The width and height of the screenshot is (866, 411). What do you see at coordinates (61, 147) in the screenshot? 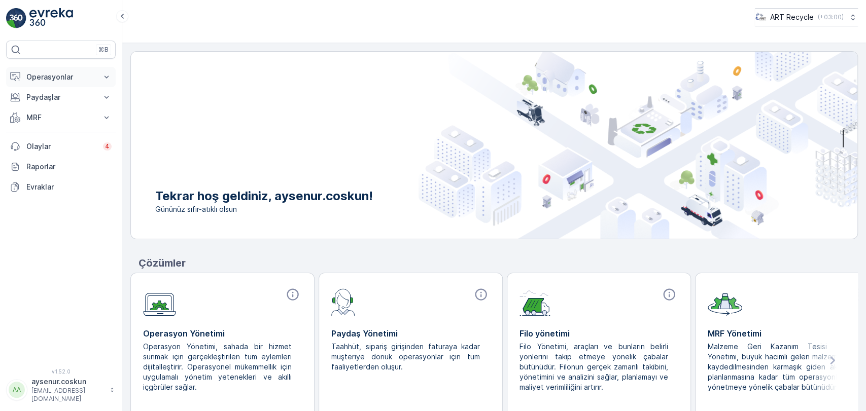
I see `a: Olaylar4` at bounding box center [61, 147].